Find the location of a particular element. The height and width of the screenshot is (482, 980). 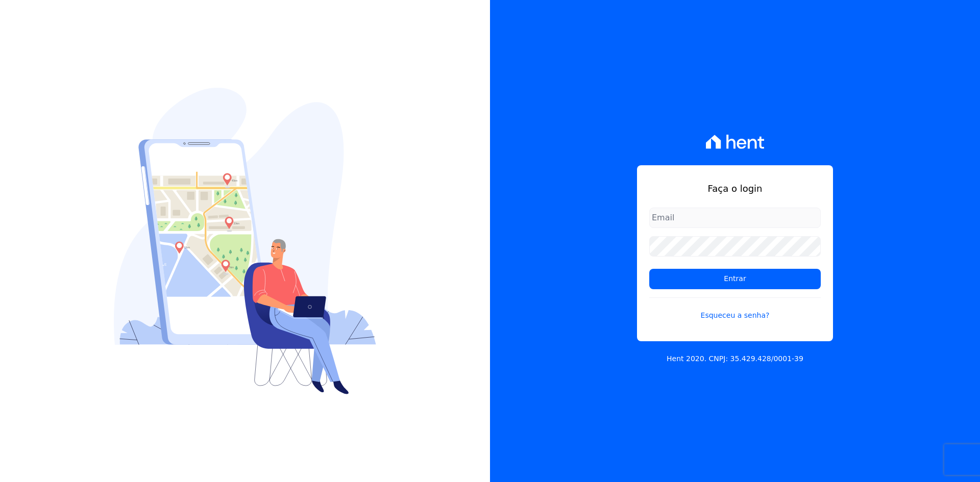

img: Login is located at coordinates (245, 241).